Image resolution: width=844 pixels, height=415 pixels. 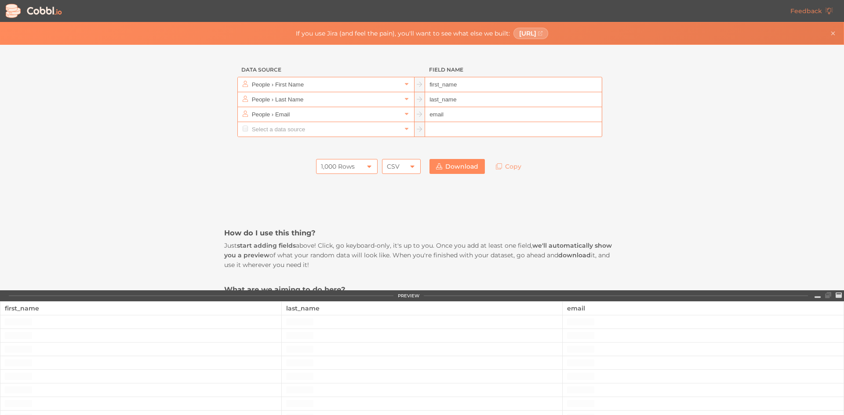 What do you see at coordinates (509, 167) in the screenshot?
I see `a: Copy` at bounding box center [509, 167].